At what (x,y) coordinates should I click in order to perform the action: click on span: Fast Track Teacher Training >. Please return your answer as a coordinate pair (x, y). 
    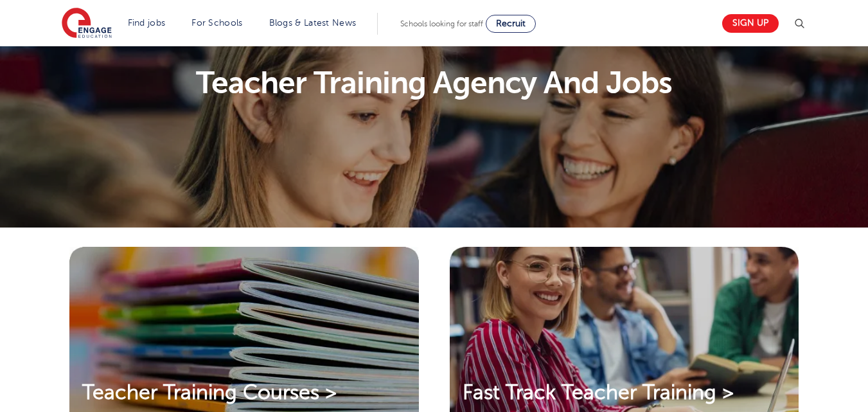
    Looking at the image, I should click on (598, 392).